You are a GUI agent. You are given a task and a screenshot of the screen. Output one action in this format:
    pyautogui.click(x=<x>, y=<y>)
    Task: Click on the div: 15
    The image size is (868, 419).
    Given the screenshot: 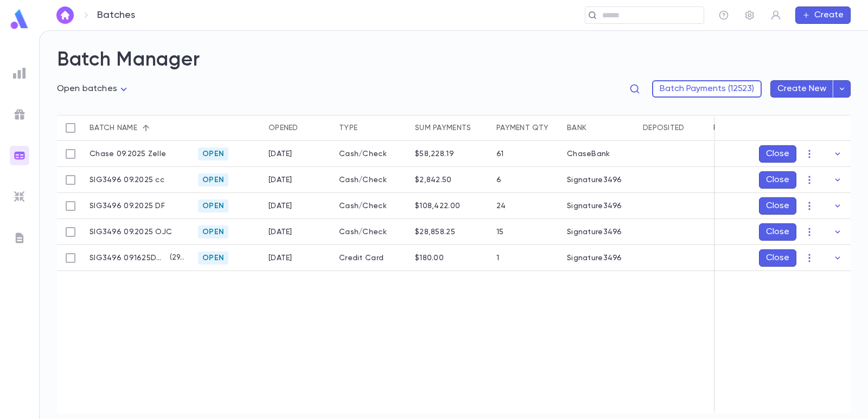 What is the action you would take?
    pyautogui.click(x=500, y=232)
    